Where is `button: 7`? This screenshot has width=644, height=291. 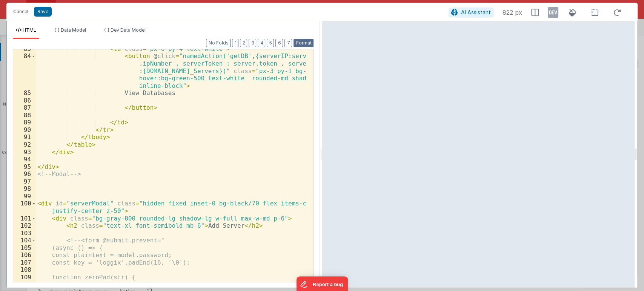 button: 7 is located at coordinates (288, 43).